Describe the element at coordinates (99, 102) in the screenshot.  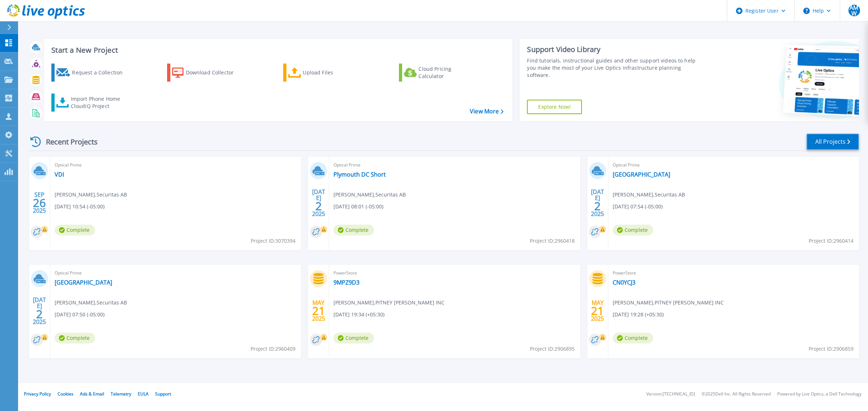
I see `div: Import Phone Home CloudIQ Project` at that location.